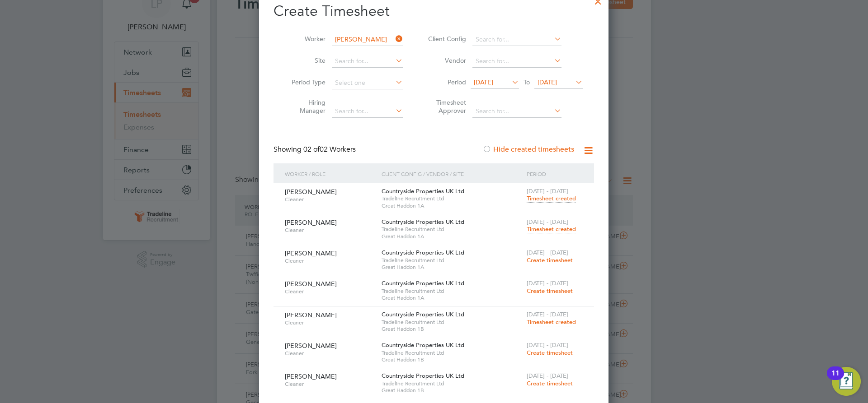  Describe the element at coordinates (305, 107) in the screenshot. I see `label: Hiring Manager` at that location.